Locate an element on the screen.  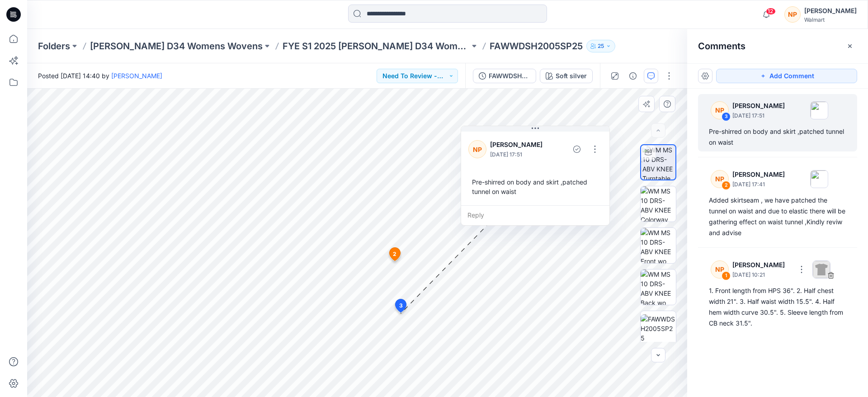
img: WM MS 10 DRS-ABV KNEE Front wo Avatar is located at coordinates (658, 245).